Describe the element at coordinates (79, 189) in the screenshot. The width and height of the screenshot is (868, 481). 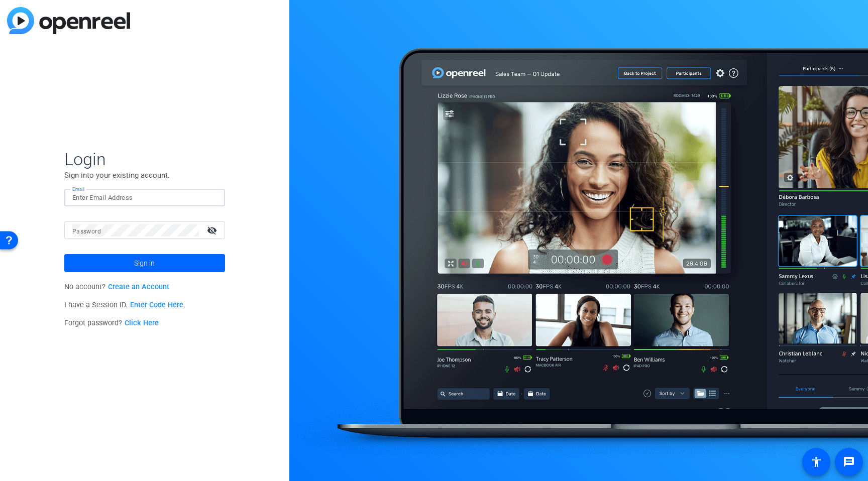
I see `mat-label: Email` at that location.